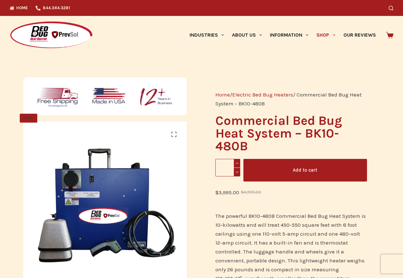  What do you see at coordinates (291, 133) in the screenshot?
I see `h1: Commercial Bed Bug Heat System – BK10-480B` at bounding box center [291, 133].